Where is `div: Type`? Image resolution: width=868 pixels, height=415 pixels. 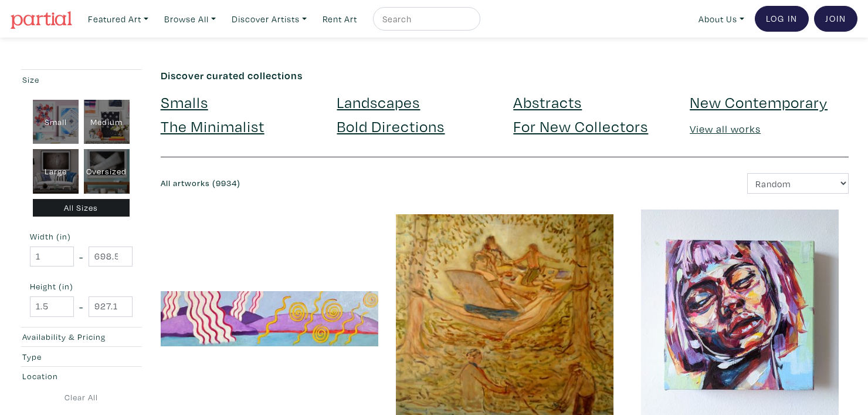 div: Type is located at coordinates (65, 357).